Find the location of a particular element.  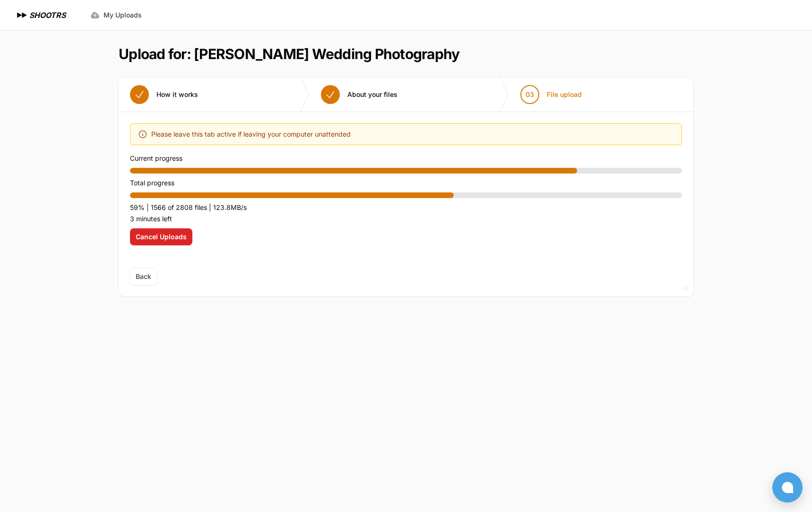

button: Open chat window is located at coordinates (788, 488).